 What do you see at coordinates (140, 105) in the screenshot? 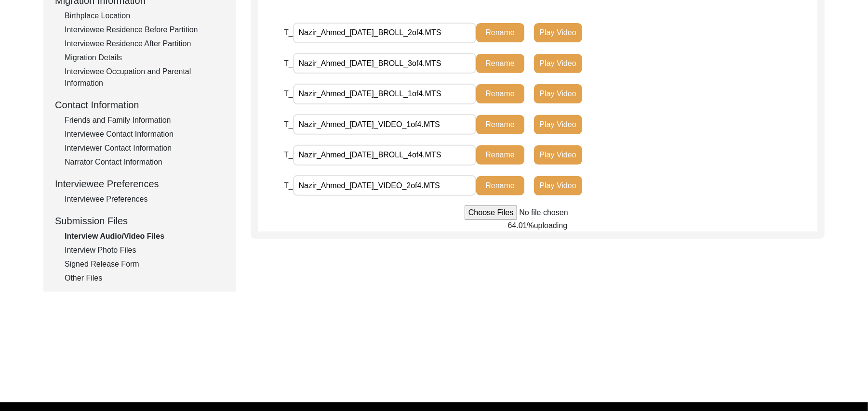
I see `div: Contact Information` at bounding box center [140, 105].